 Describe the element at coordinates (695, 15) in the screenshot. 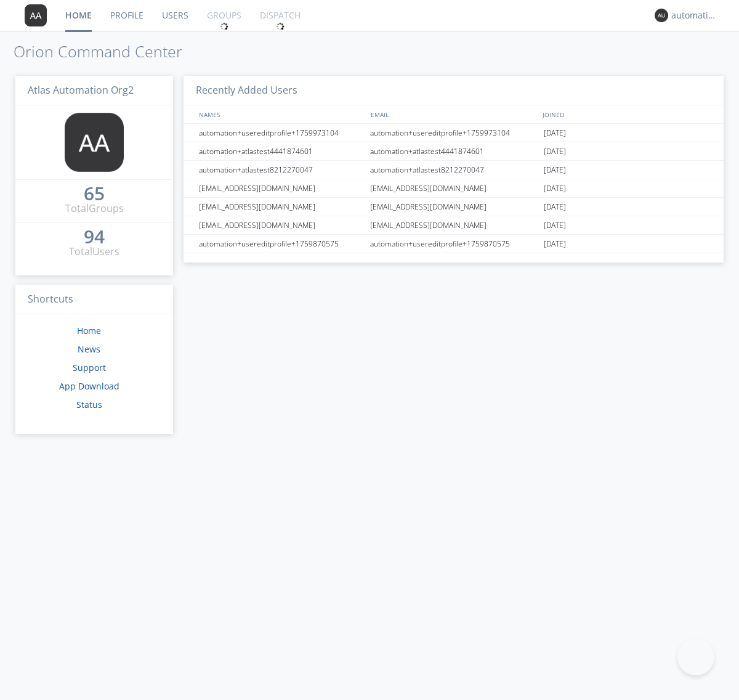

I see `div: automation+atlas0033+org2` at that location.